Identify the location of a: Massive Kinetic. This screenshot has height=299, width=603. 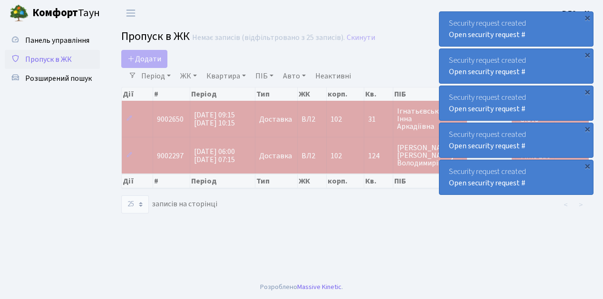
(319, 287).